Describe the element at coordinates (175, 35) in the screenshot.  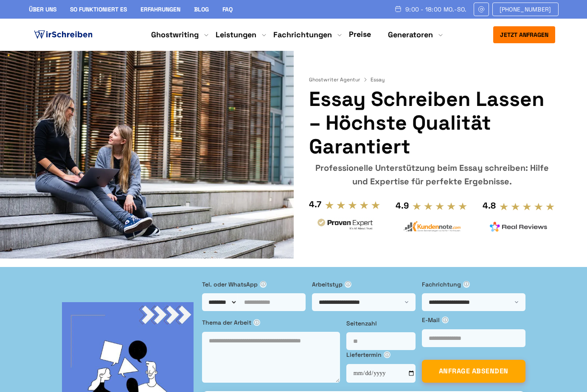
I see `a: Ghostwriting` at that location.